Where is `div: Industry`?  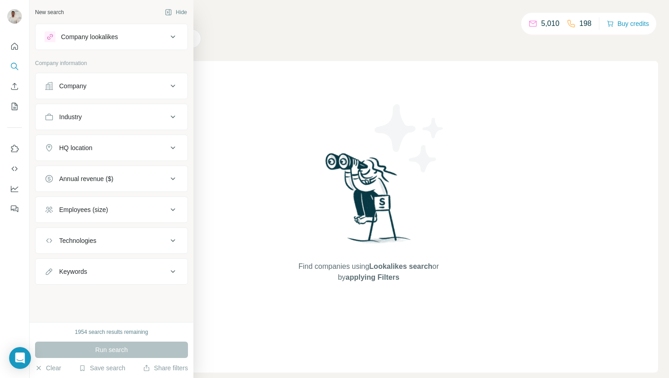 div: Industry is located at coordinates (71, 117).